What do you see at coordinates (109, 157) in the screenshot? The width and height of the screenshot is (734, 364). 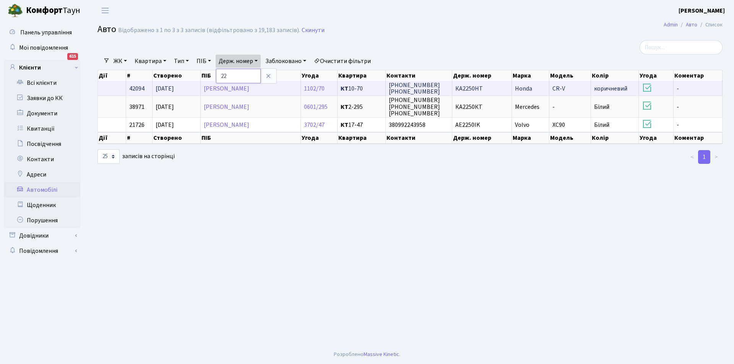 I see `select: записів на сторінці` at bounding box center [109, 157].